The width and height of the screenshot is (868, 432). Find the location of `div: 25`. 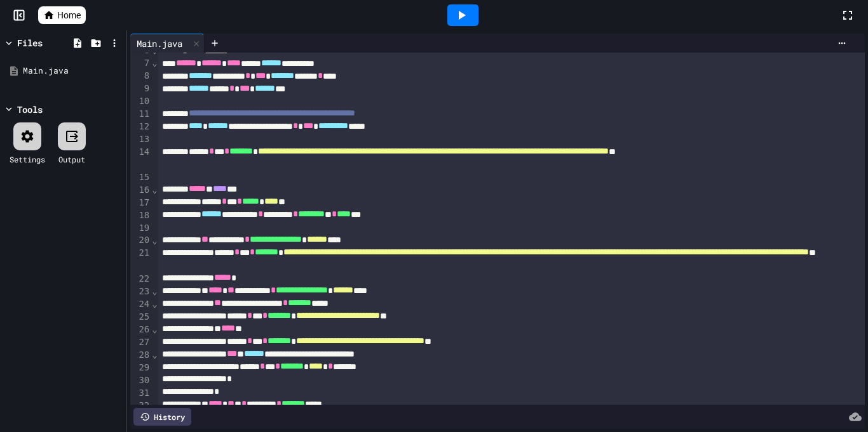

div: 25 is located at coordinates (141, 317).